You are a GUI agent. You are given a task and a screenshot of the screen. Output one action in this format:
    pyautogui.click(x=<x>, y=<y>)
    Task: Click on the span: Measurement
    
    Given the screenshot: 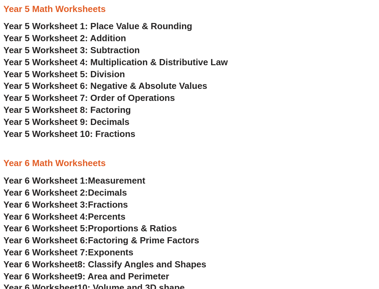 What is the action you would take?
    pyautogui.click(x=117, y=180)
    